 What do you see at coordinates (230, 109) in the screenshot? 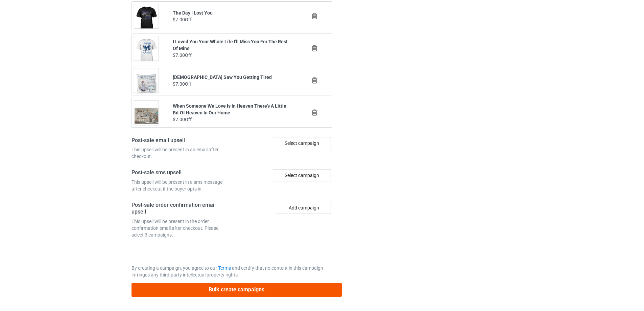
I see `b: When Someone We Love Is In Heaven There's A Little Bit Of Heaven In Our Home` at bounding box center [230, 109].